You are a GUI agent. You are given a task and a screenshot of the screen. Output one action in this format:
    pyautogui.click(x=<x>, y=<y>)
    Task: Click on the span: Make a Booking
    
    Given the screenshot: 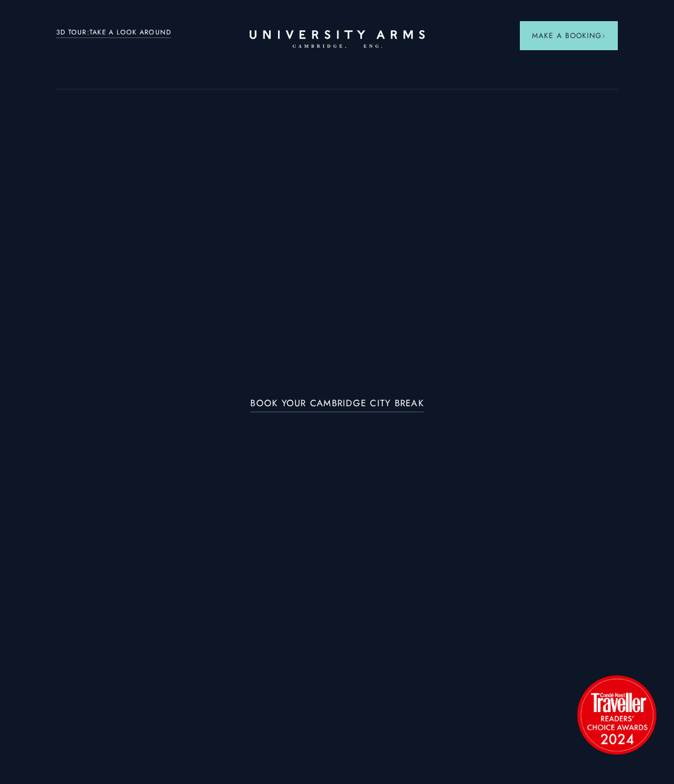 What is the action you would take?
    pyautogui.click(x=569, y=36)
    